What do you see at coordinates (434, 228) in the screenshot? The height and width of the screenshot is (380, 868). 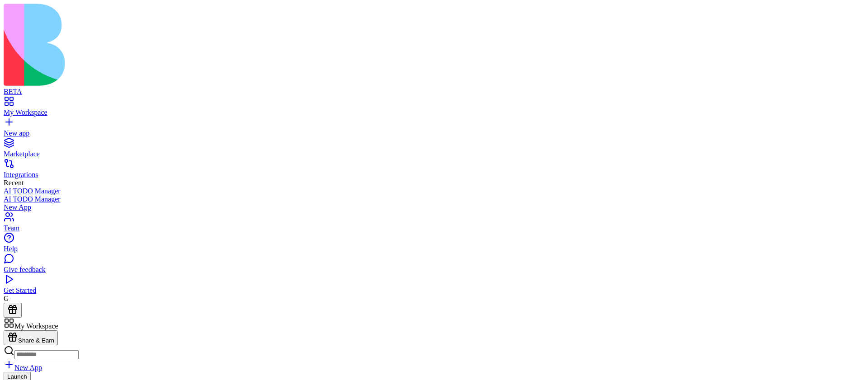 I see `div: Team` at bounding box center [434, 228].